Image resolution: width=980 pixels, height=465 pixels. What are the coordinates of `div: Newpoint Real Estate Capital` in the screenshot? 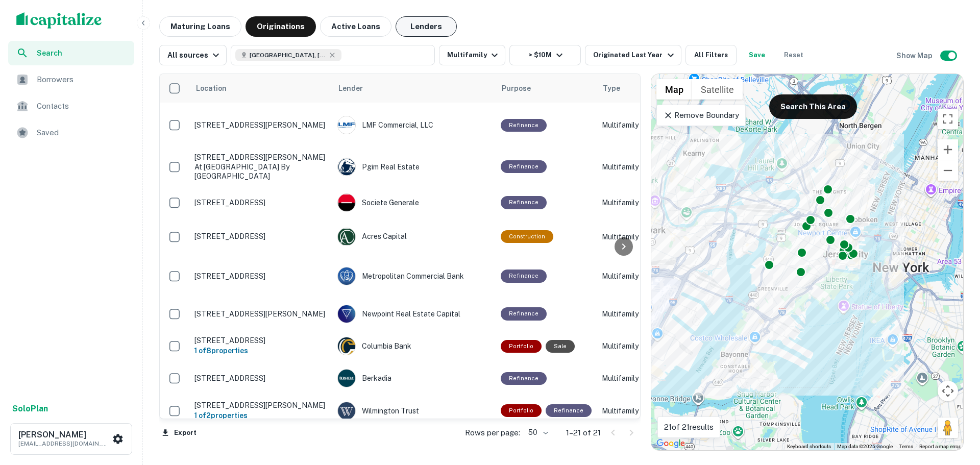 It's located at (414, 314).